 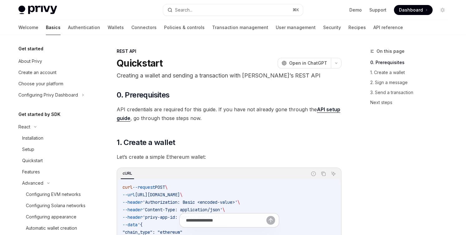 What do you see at coordinates (28, 27) in the screenshot?
I see `a: Welcome` at bounding box center [28, 27].